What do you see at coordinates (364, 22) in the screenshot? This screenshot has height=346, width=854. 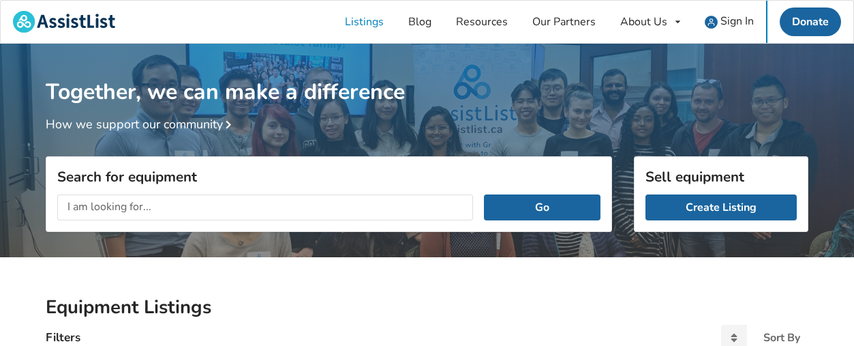 I see `a: Listings` at bounding box center [364, 22].